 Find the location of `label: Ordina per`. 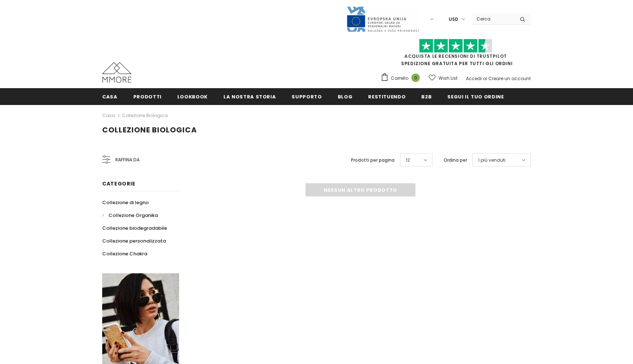

label: Ordina per is located at coordinates (455, 161).